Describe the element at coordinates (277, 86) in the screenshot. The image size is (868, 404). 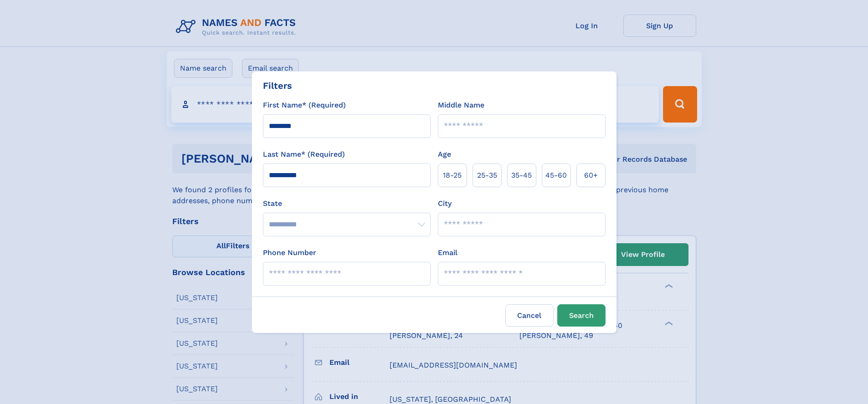
I see `div: Filters` at that location.